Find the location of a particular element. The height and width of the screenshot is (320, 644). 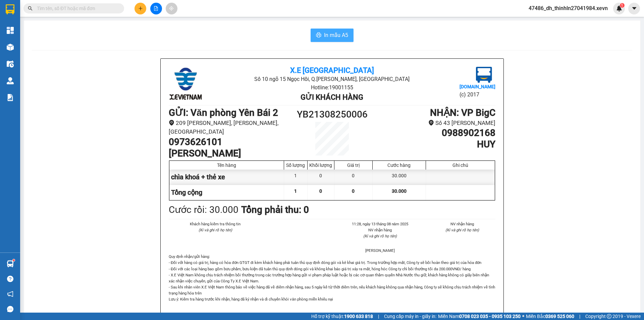

h1: YB21308250006 is located at coordinates (332, 115).